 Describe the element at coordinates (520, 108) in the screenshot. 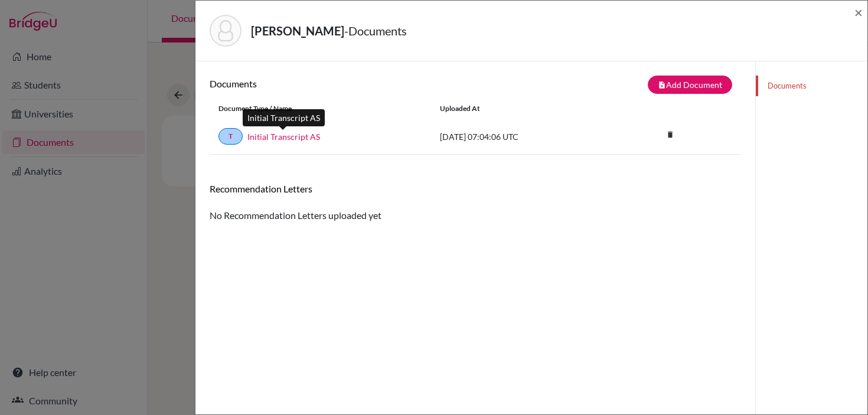

I see `div: Uploaded at` at that location.